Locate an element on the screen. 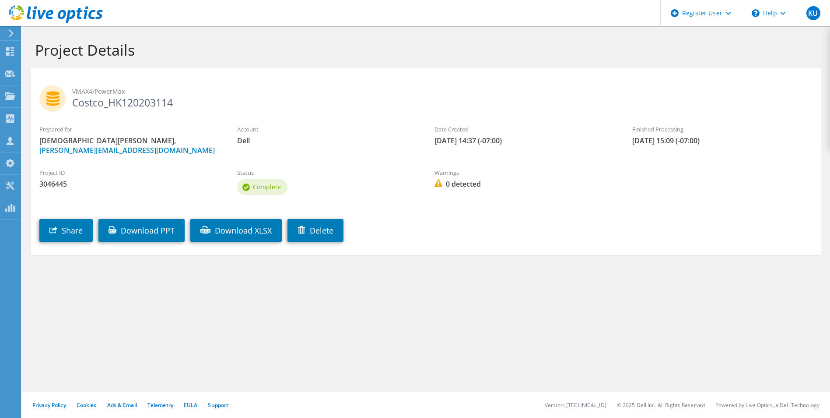 This screenshot has width=830, height=418. span: Dell is located at coordinates (327, 140).